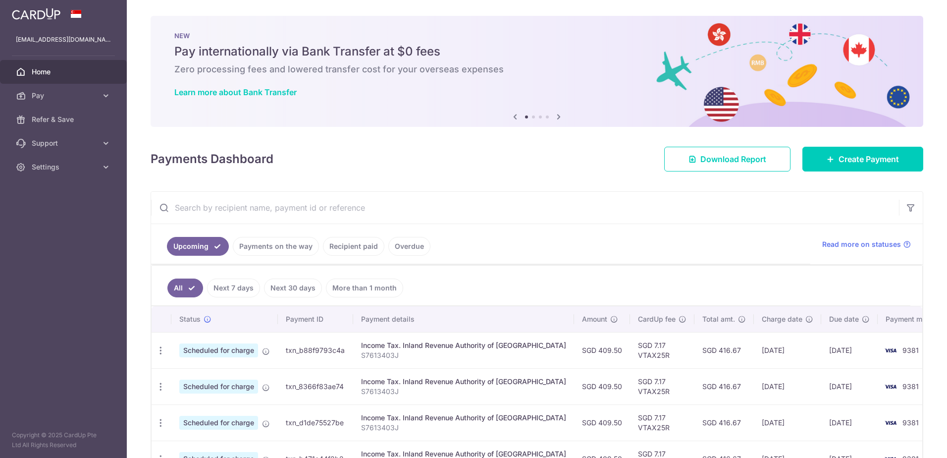  Describe the element at coordinates (316, 319) in the screenshot. I see `th: Payment ID` at that location.